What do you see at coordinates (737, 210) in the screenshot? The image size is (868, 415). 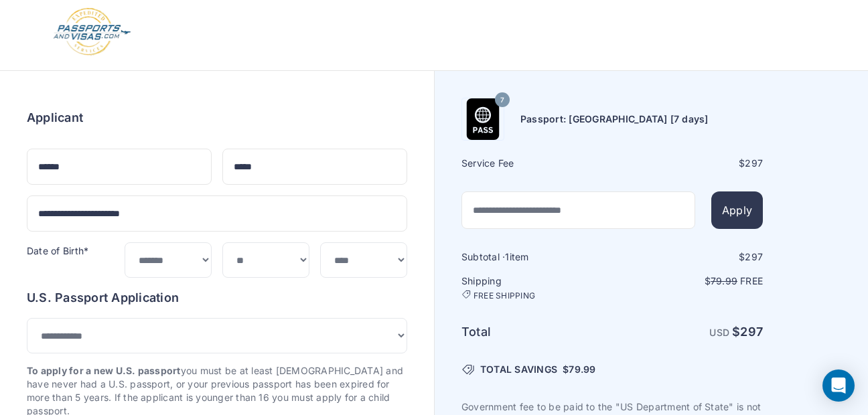 I see `button: Apply` at bounding box center [737, 210].